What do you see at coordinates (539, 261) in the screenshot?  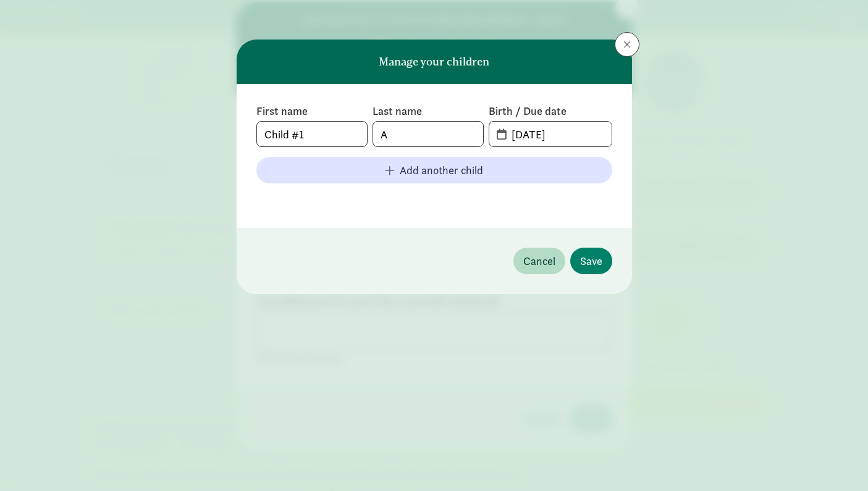 I see `span: Cancel` at bounding box center [539, 261].